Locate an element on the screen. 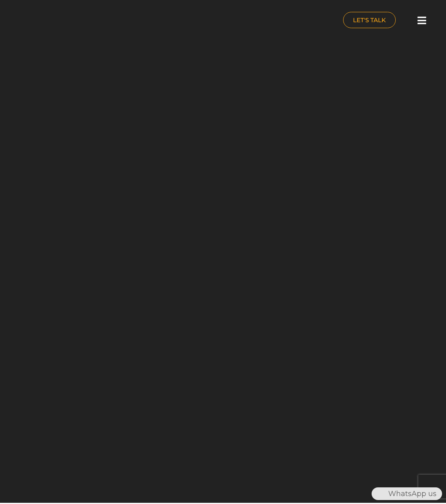 This screenshot has height=504, width=446. img: WhatsApp is located at coordinates (379, 494).